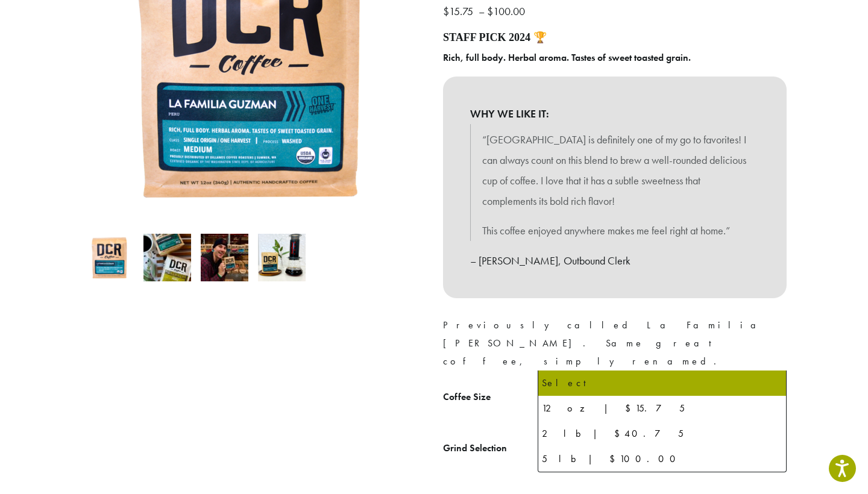  Describe the element at coordinates (662, 459) in the screenshot. I see `div: 5 lb | $100.00` at that location.